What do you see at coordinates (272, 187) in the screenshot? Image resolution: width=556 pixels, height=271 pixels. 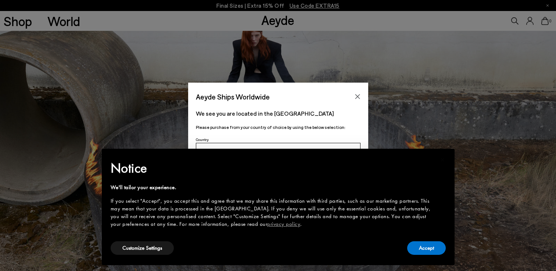 I see `div: We'll tailor your experience.` at bounding box center [272, 187].